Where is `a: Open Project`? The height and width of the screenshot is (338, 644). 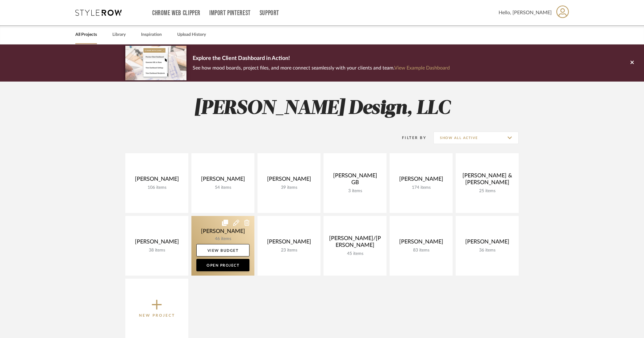
a: Open Project is located at coordinates (223, 265).